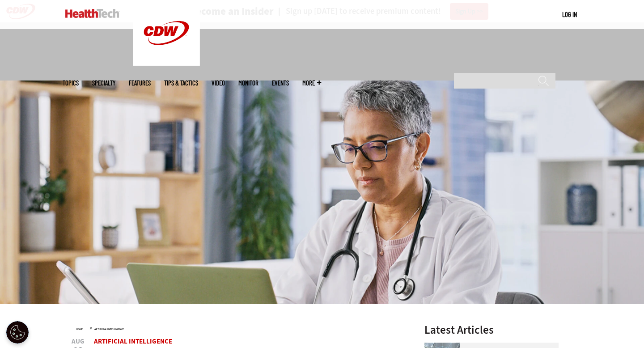 The height and width of the screenshot is (348, 644). I want to click on span: Topics, so click(71, 83).